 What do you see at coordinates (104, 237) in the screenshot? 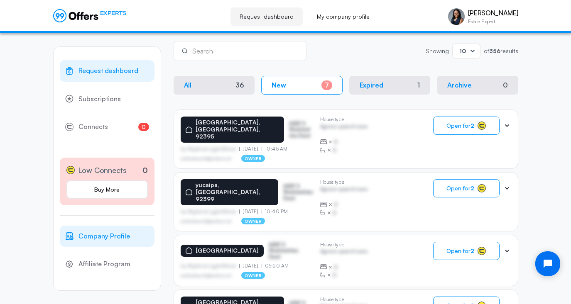
I see `span: Company Profile` at bounding box center [104, 237].